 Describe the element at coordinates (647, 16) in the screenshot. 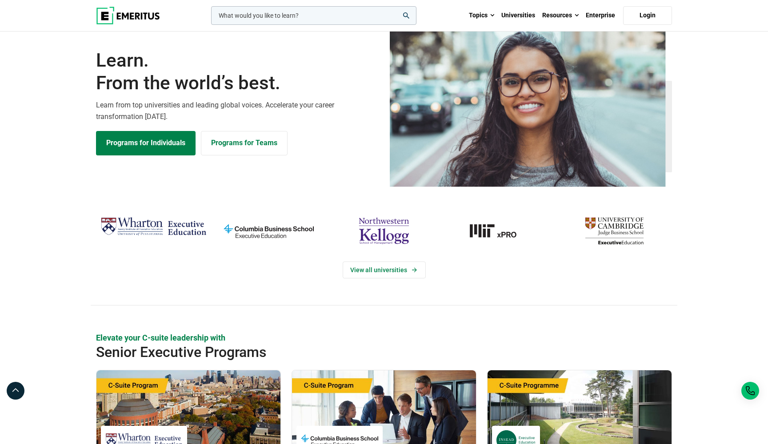

I see `a: Login` at that location.